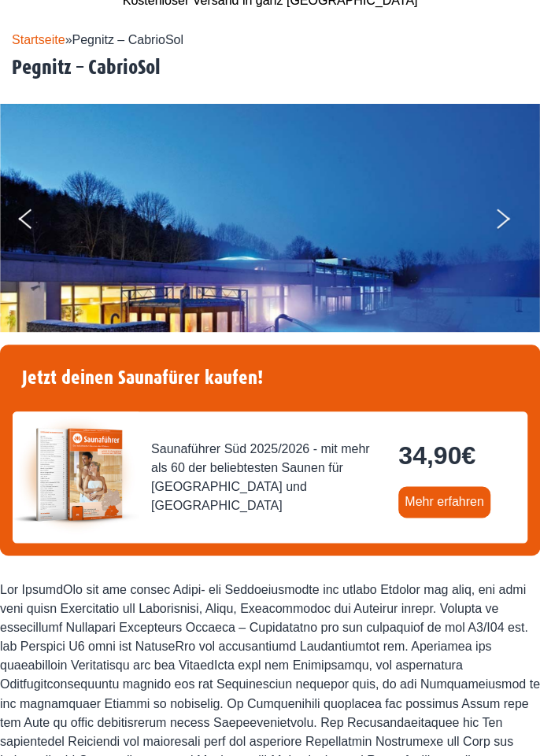 The width and height of the screenshot is (540, 756). What do you see at coordinates (513, 222) in the screenshot?
I see `button: Next` at bounding box center [513, 222].